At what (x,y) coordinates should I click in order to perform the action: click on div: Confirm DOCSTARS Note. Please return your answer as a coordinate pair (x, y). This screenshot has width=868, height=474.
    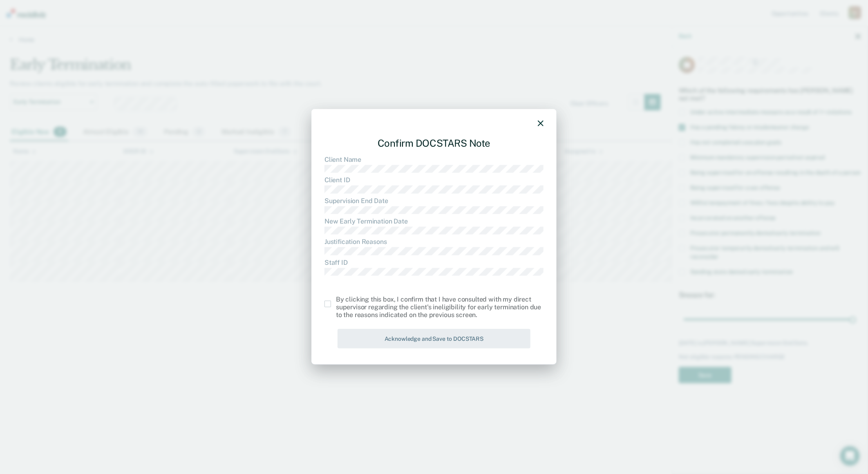
    Looking at the image, I should click on (434, 143).